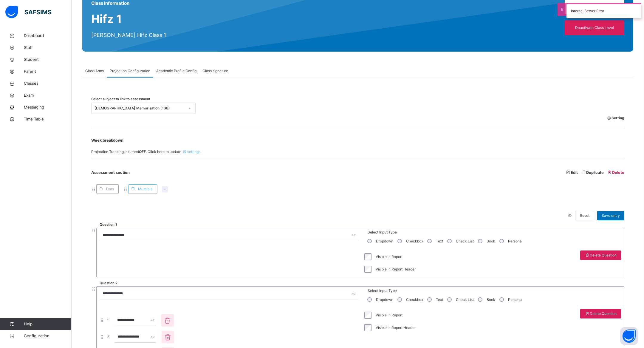  What do you see at coordinates (595, 28) in the screenshot?
I see `span: Deactivate Class Level` at bounding box center [595, 28].